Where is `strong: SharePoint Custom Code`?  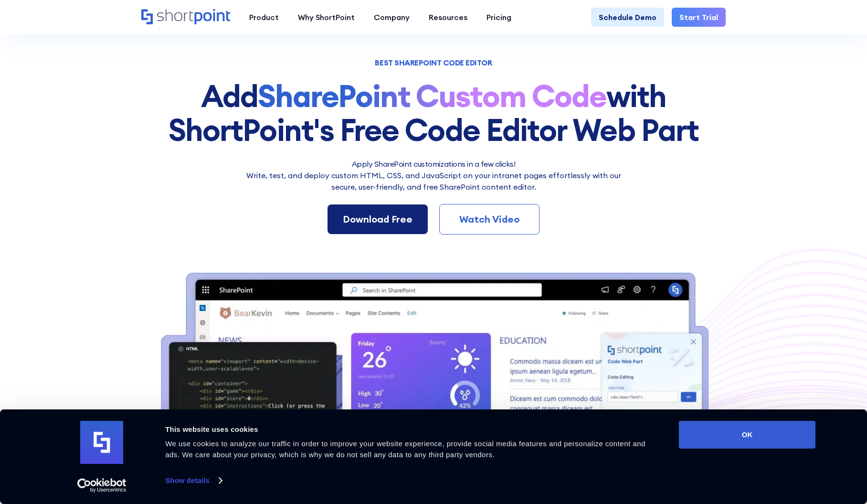
strong: SharePoint Custom Code is located at coordinates (433, 96).